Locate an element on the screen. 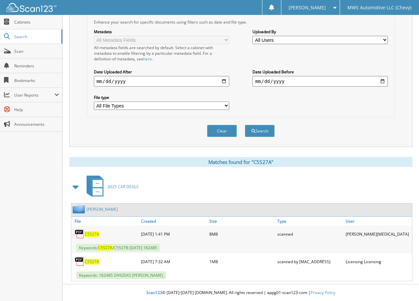 Image resolution: width=419 pixels, height=301 pixels. a: Size is located at coordinates (242, 221).